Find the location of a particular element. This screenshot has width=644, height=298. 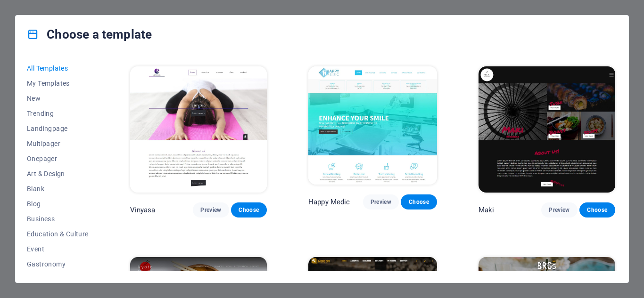

button: Gastronomy is located at coordinates (57, 264).